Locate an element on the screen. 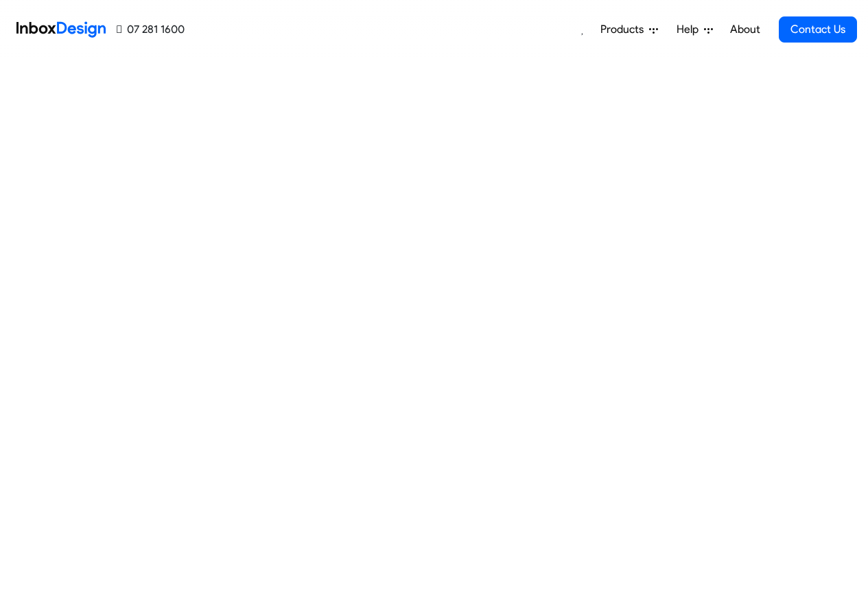 This screenshot has height=599, width=868. a: Contact Us is located at coordinates (818, 30).